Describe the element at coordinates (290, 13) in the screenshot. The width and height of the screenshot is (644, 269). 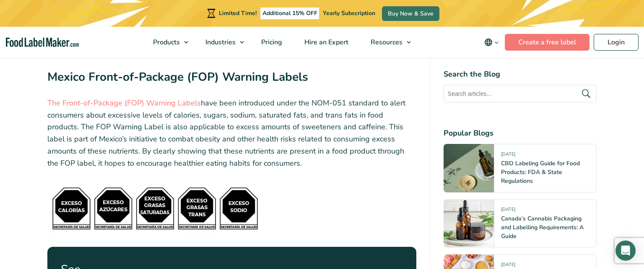
I see `span: Additional 15% OFF` at that location.